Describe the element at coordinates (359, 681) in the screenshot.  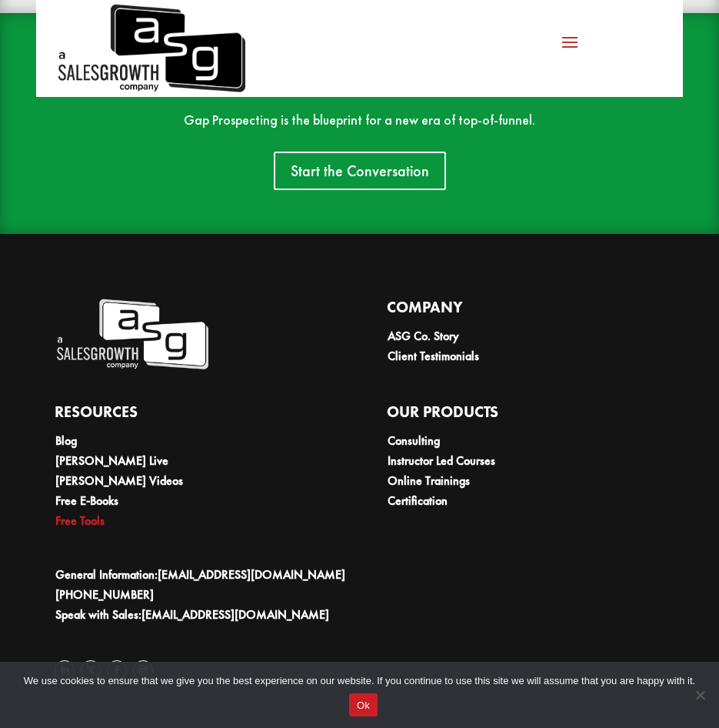
I see `span: We use cookies to ensure that we give you the best experience on our website. If you continue to ...` at that location.